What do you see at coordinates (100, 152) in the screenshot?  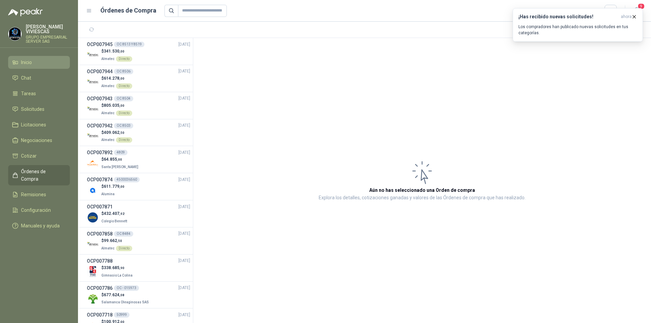 I see `h3: OCP007892` at bounding box center [100, 152].